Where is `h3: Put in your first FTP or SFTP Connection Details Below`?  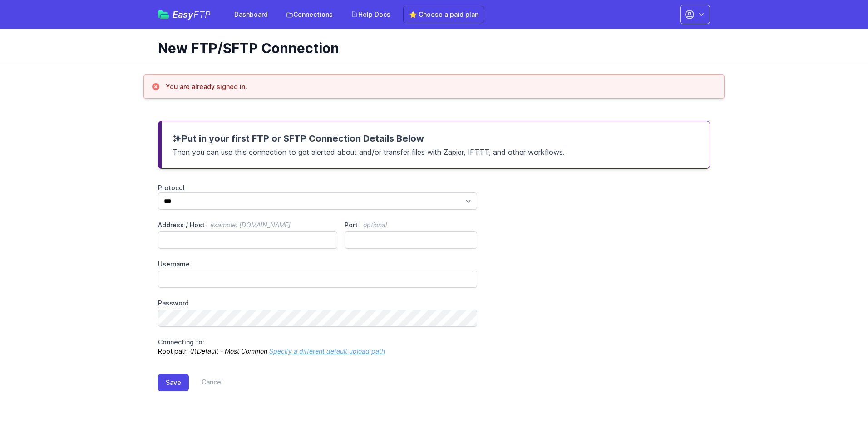
h3: Put in your first FTP or SFTP Connection Details Below is located at coordinates (435, 139).